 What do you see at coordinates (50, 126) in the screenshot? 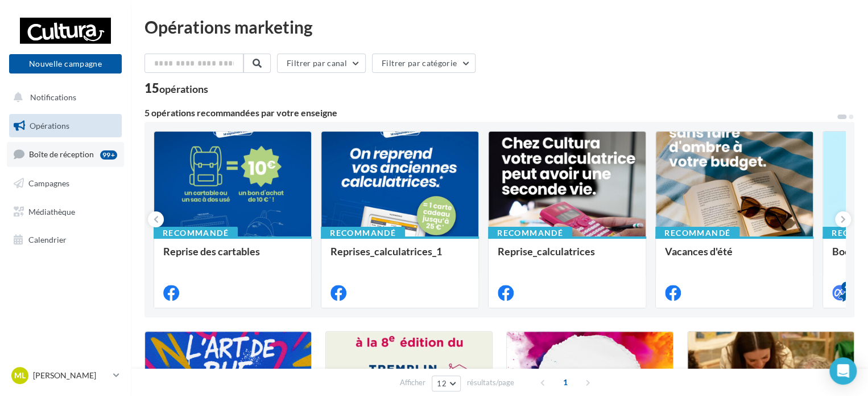
I see `span: Opérations` at bounding box center [50, 126].